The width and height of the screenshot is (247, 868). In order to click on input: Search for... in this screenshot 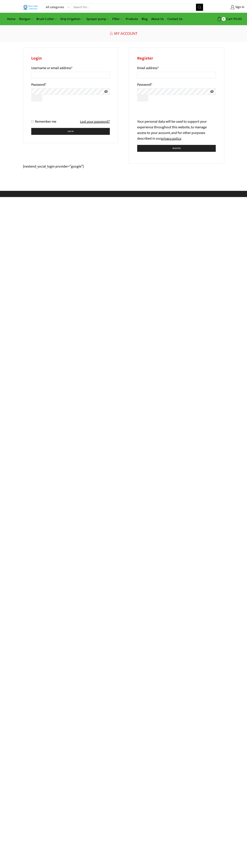, I will do `click(134, 7)`.